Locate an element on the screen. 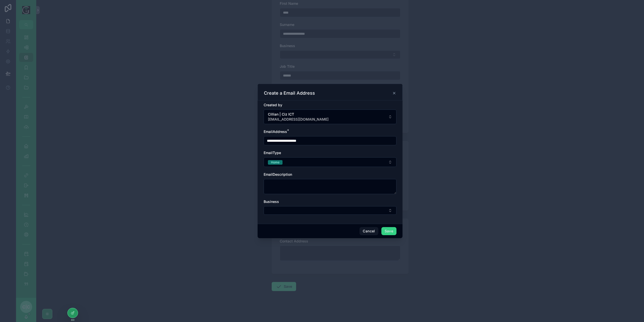 This screenshot has width=644, height=322. span: EmailAddress is located at coordinates (275, 131).